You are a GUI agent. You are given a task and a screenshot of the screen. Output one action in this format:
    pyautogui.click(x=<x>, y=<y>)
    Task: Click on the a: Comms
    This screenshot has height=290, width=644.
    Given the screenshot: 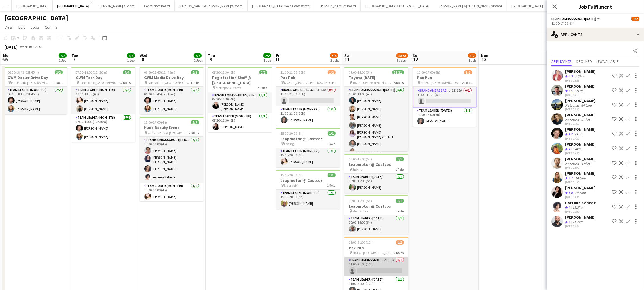 What is the action you would take?
    pyautogui.click(x=51, y=27)
    